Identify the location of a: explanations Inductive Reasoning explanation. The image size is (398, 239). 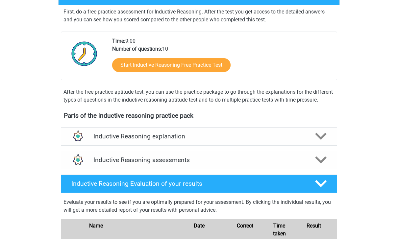
(199, 137).